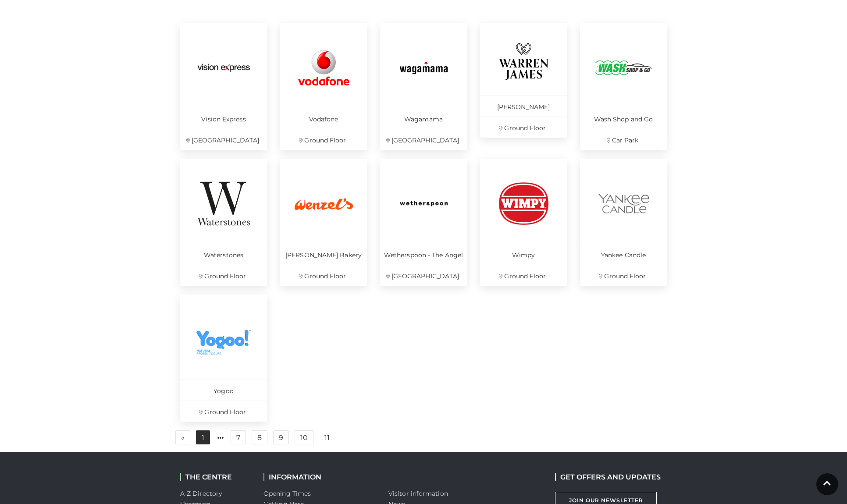  What do you see at coordinates (223, 254) in the screenshot?
I see `p: Waterstones` at bounding box center [223, 254].